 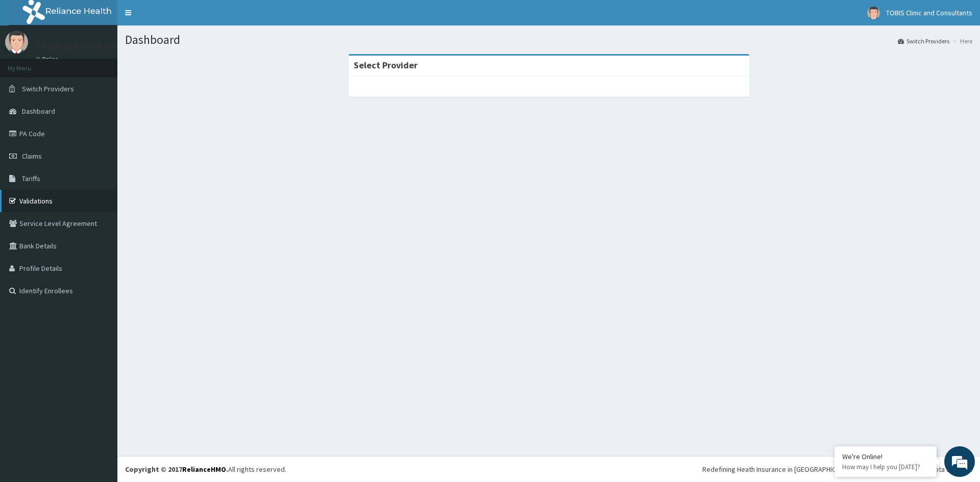 I want to click on p: TOBIS Clinic and Consultants, so click(x=93, y=46).